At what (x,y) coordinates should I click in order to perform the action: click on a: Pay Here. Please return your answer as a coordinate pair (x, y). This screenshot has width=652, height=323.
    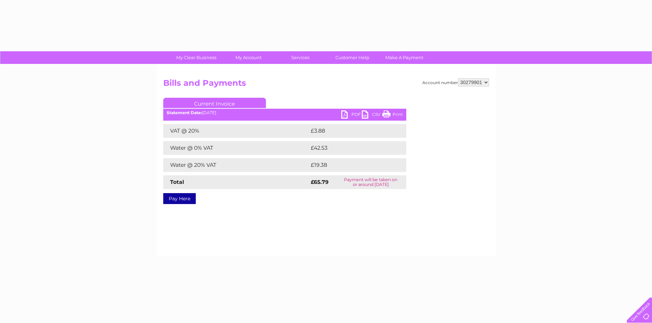
    Looking at the image, I should click on (179, 199).